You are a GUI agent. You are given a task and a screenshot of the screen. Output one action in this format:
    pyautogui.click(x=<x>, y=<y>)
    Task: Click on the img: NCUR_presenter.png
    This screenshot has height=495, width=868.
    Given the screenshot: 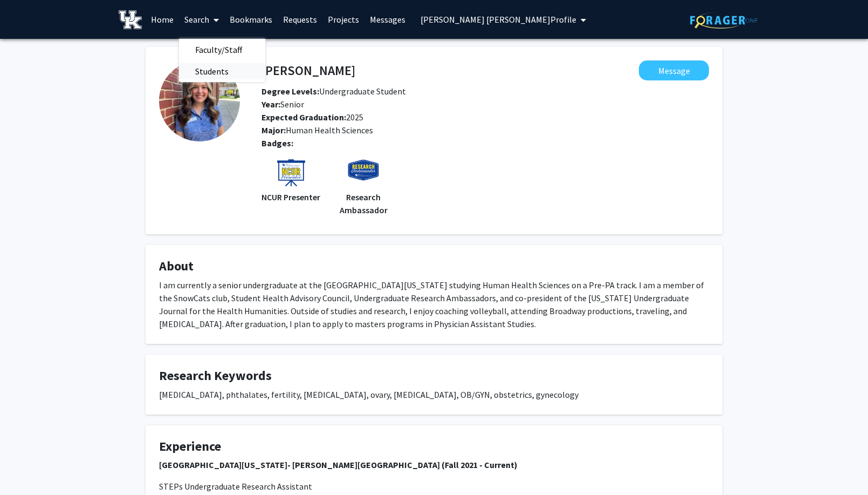 What is the action you would take?
    pyautogui.click(x=291, y=174)
    